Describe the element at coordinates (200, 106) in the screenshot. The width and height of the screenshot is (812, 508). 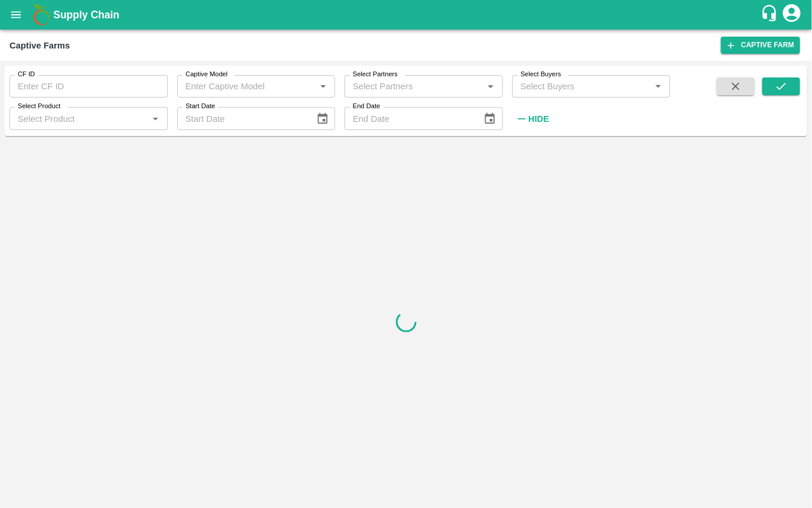
I see `label: Start Date` at that location.